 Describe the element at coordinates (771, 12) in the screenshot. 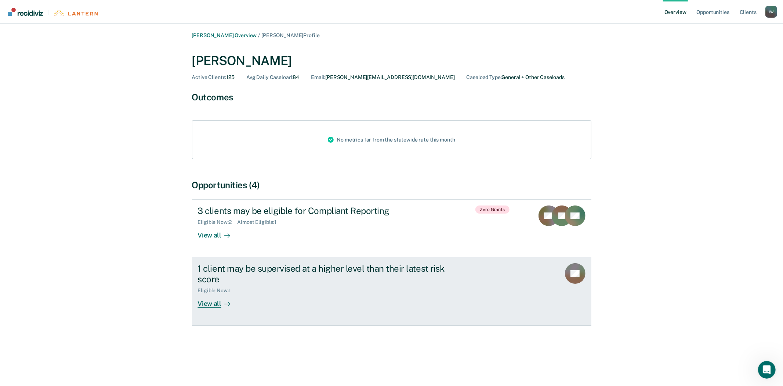

I see `button: Profile dropdown button` at that location.